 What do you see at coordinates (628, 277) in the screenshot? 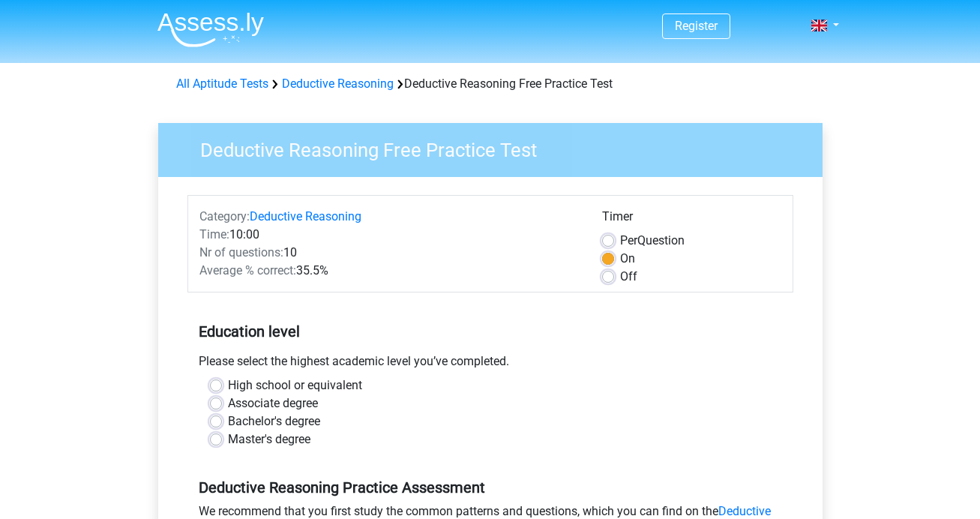
I see `label: Off` at bounding box center [628, 277].